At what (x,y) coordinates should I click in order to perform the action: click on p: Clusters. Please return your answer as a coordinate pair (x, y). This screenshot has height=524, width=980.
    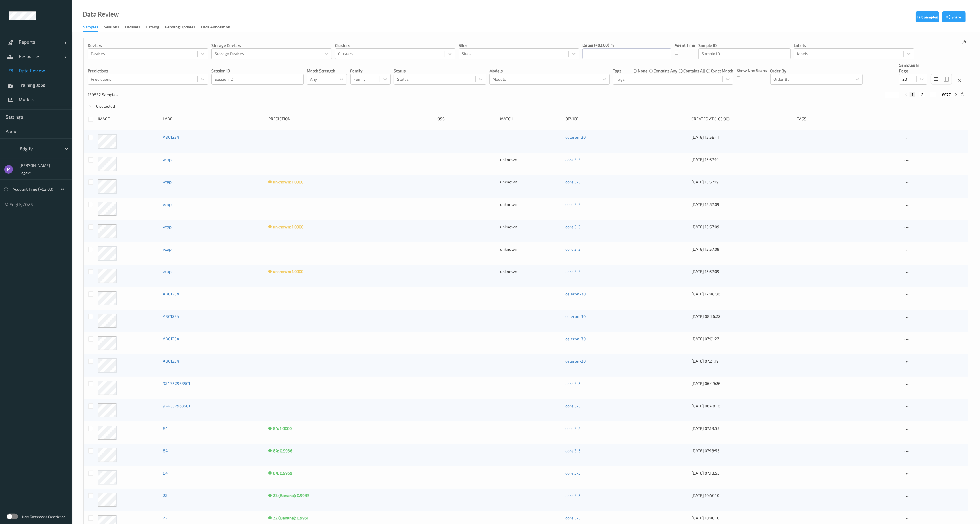
    Looking at the image, I should click on (395, 45).